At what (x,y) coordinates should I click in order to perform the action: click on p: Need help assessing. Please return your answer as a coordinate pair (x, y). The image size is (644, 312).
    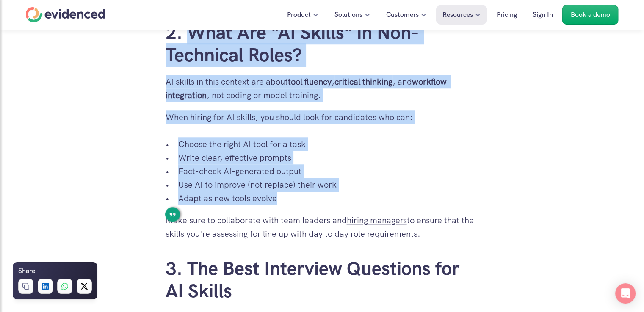
    Looking at the image, I should click on (254, 46).